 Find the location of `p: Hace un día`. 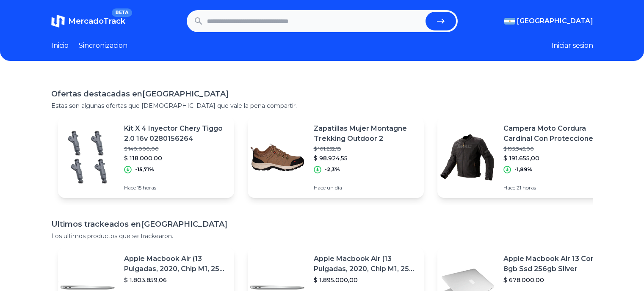

p: Hace un día is located at coordinates (366, 188).